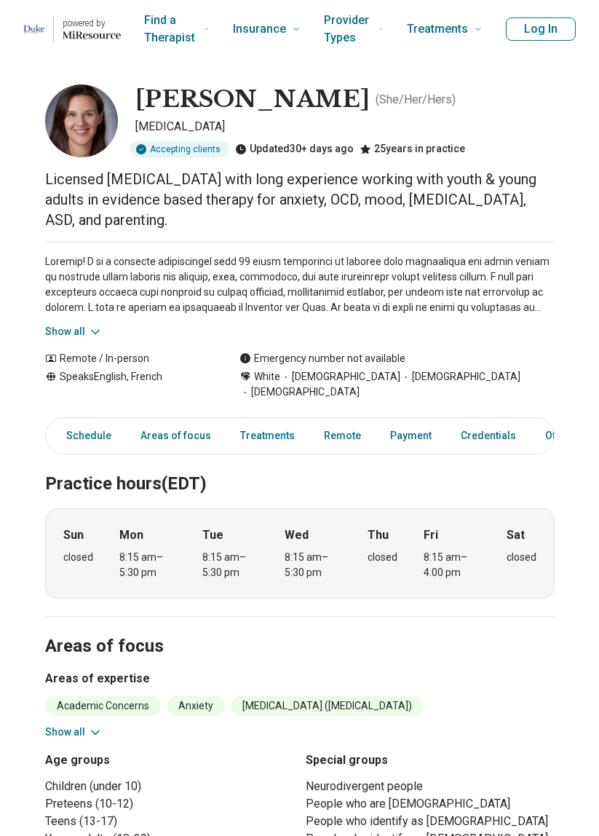  What do you see at coordinates (175, 435) in the screenshot?
I see `a: Areas of focus` at bounding box center [175, 435].